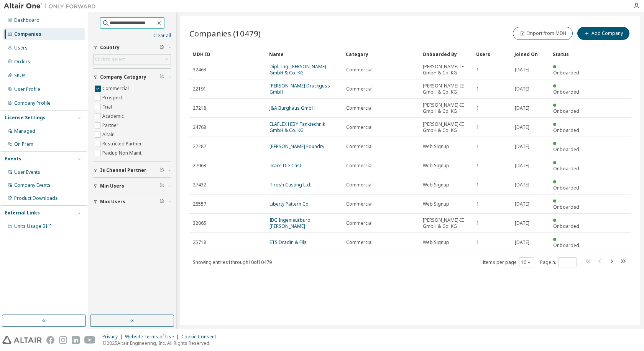 This screenshot has height=351, width=644. I want to click on img: youtube.svg, so click(90, 340).